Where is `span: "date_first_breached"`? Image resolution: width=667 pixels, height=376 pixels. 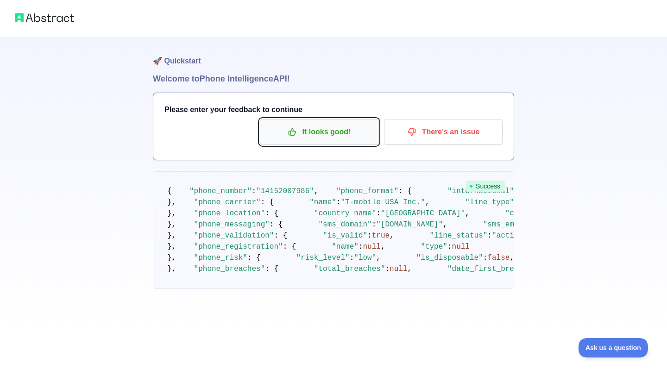 span: "date_first_breached" is located at coordinates (494, 269).